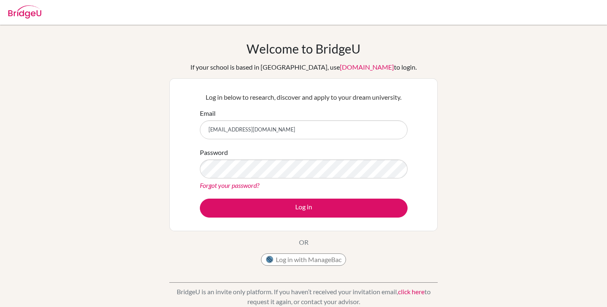 This screenshot has width=607, height=307. What do you see at coordinates (303, 260) in the screenshot?
I see `button: Log in with ManageBac` at bounding box center [303, 260].